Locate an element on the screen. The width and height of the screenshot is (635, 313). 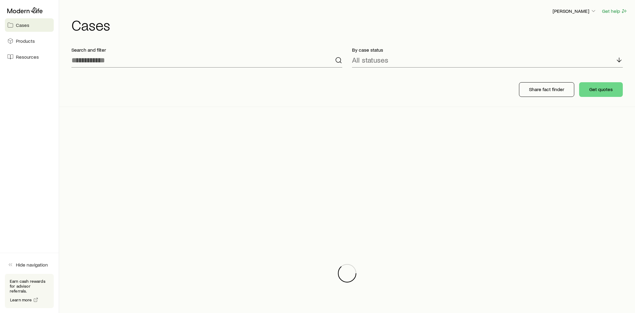
p: By case status is located at coordinates (487, 50).